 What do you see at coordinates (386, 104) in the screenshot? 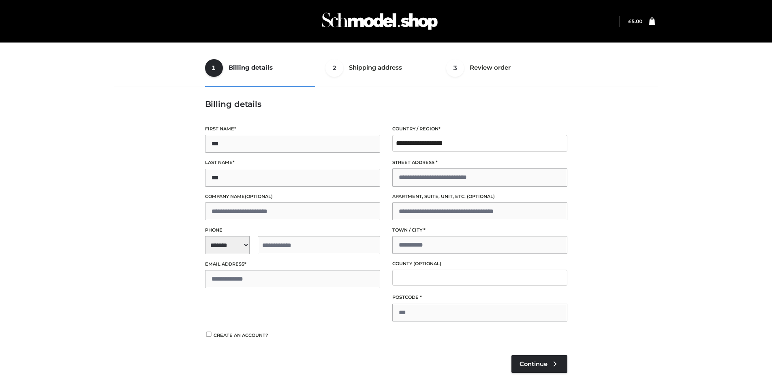
I see `h3: Billing details` at bounding box center [386, 104].